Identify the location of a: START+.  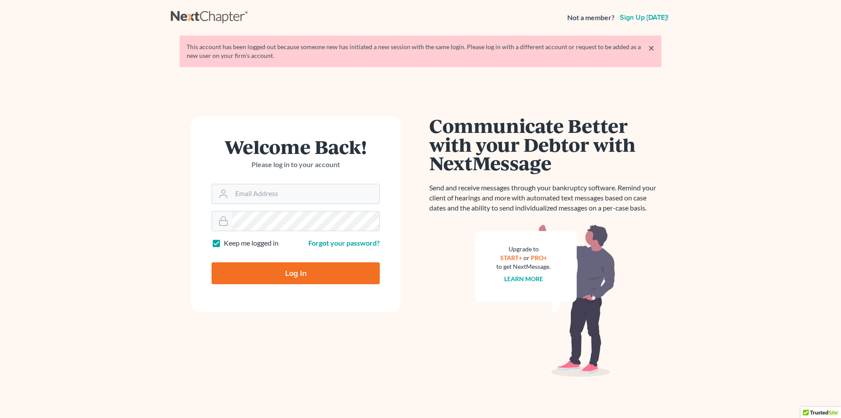
(511, 257).